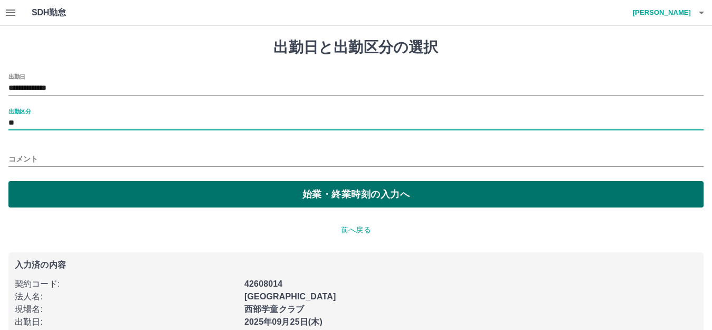 The height and width of the screenshot is (330, 712). I want to click on label: 出勤日, so click(17, 76).